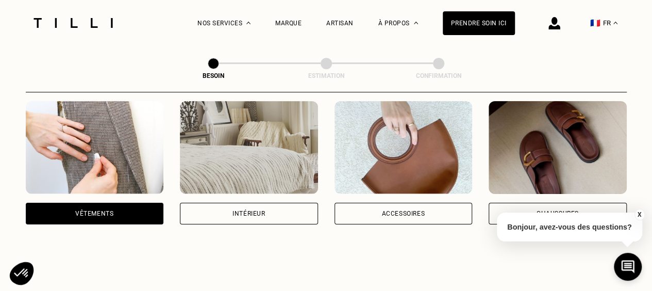 The image size is (652, 291). I want to click on div: Besoin, so click(213, 76).